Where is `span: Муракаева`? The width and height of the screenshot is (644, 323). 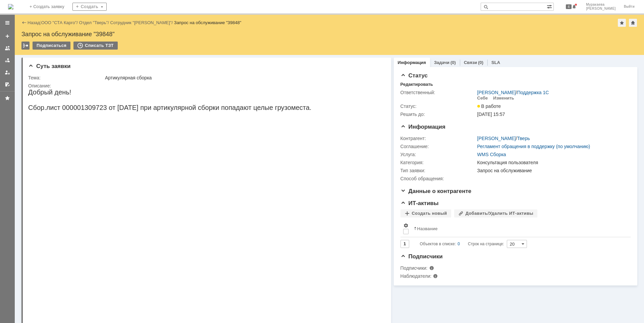 span: Муракаева is located at coordinates (601, 5).